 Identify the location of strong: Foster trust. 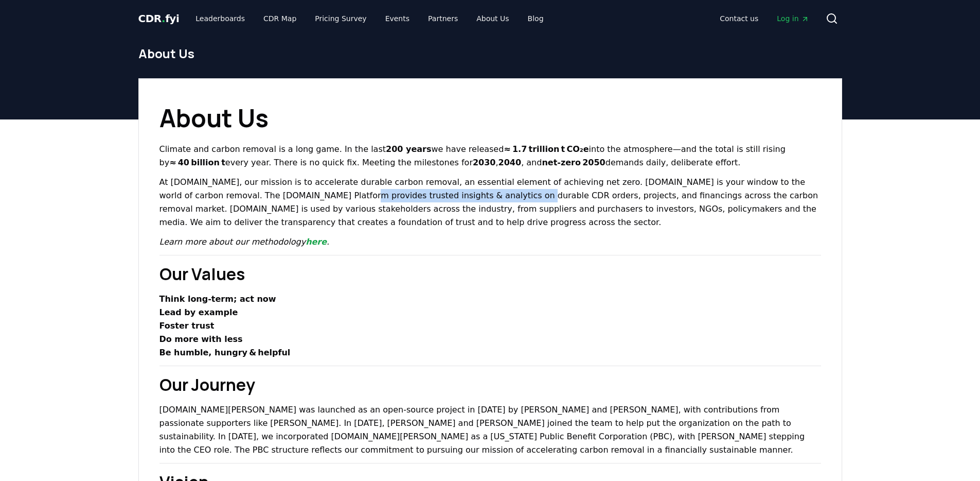
(187, 325).